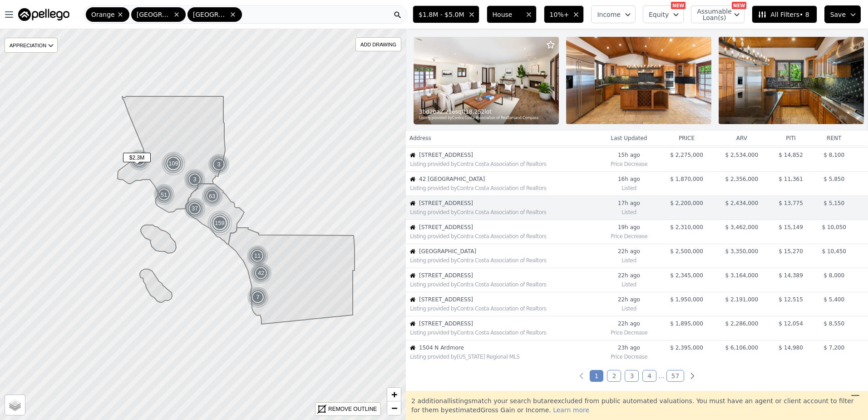 This screenshot has width=868, height=420. Describe the element at coordinates (629, 275) in the screenshot. I see `time: 2025-09-24 18:59` at that location.